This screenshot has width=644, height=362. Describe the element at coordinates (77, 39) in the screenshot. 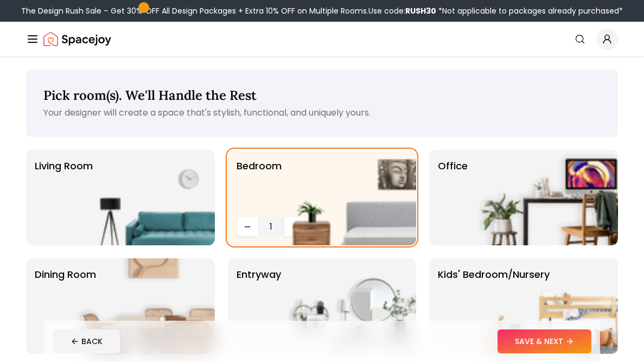

I see `img: Spacejoy Logo` at that location.